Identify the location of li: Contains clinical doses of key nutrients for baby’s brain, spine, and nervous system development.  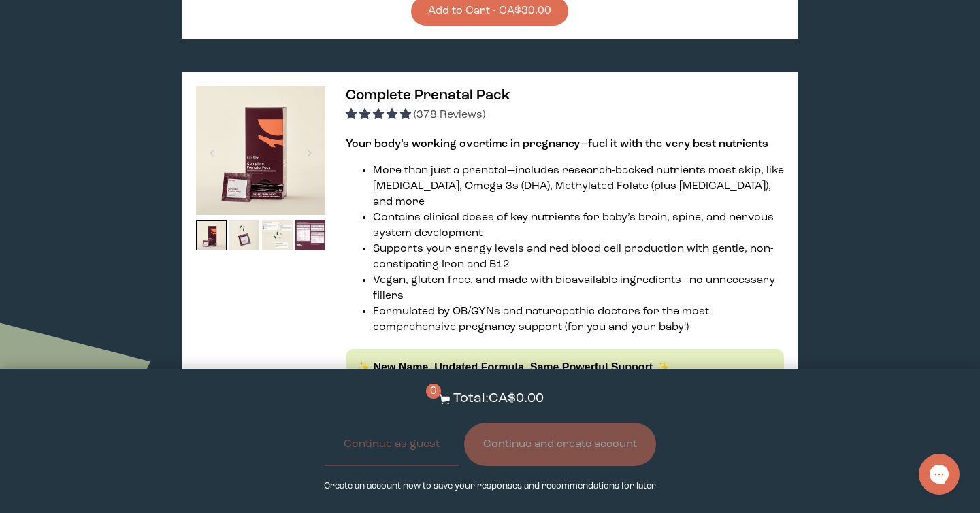
(578, 226).